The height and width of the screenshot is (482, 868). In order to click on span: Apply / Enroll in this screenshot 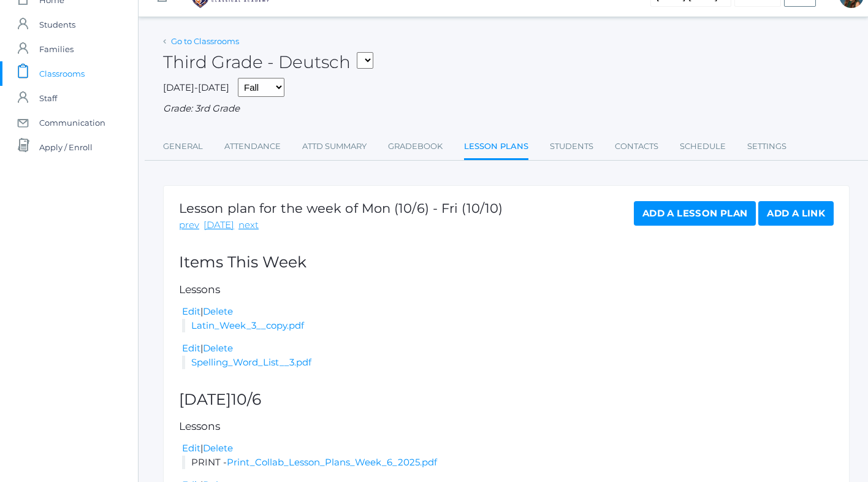, I will do `click(65, 147)`.